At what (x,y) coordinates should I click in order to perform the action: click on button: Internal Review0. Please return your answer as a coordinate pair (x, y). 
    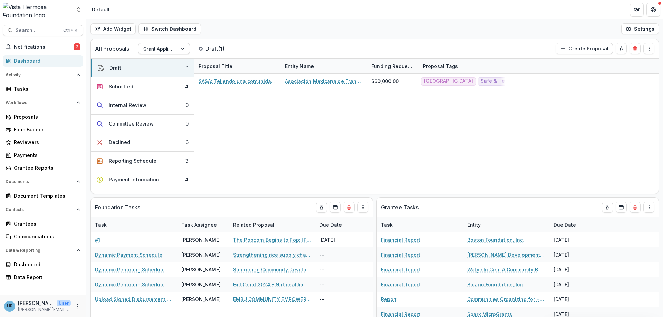
    Looking at the image, I should click on (142, 105).